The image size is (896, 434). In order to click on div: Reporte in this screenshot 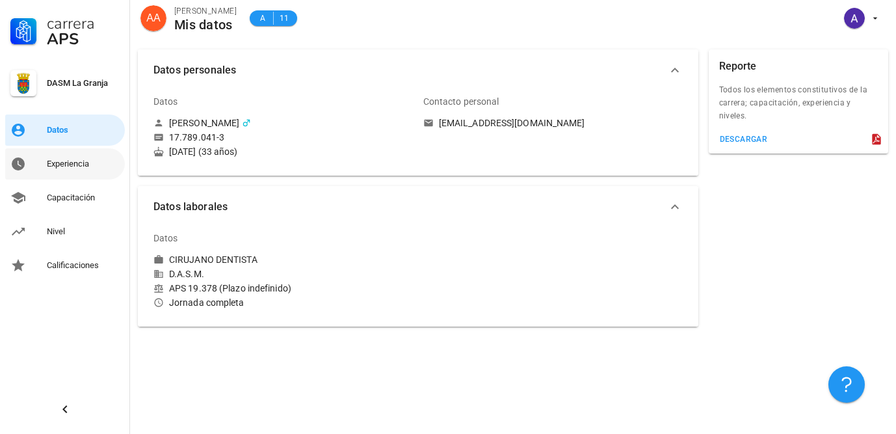, I will do `click(738, 66)`.